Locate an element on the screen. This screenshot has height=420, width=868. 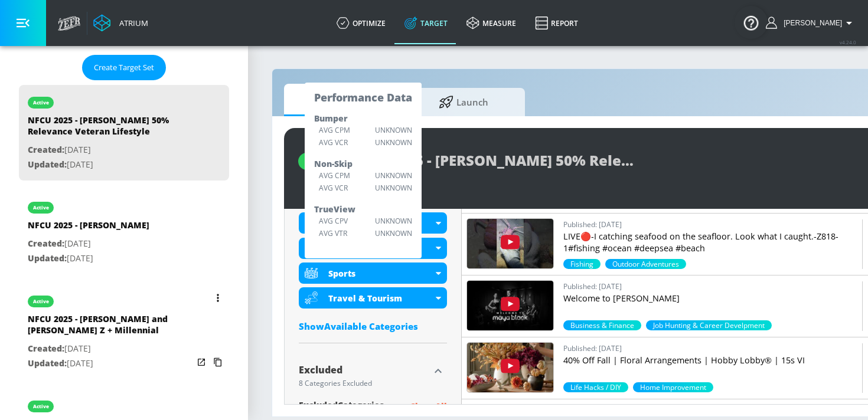
span: v 4.24.0 is located at coordinates (848, 42).